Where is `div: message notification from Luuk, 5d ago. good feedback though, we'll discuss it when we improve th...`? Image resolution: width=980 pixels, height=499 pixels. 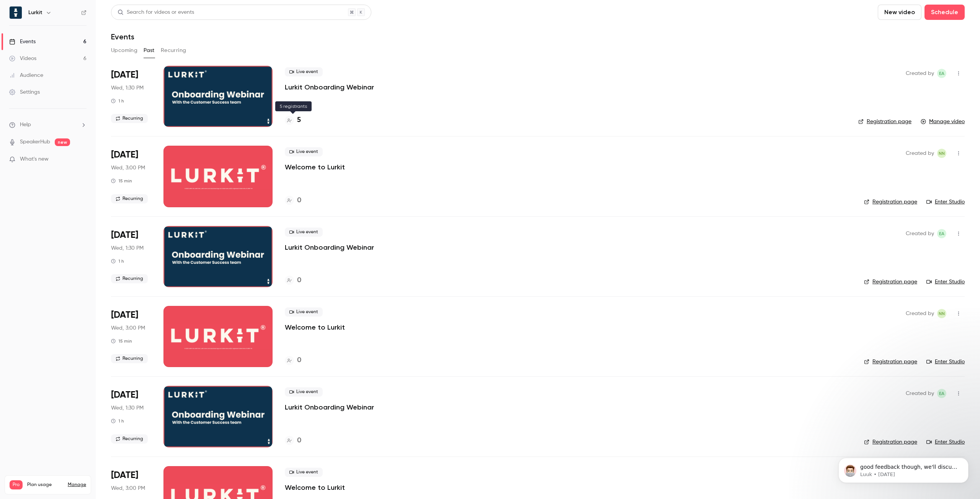 div: message notification from Luuk, 5d ago. good feedback though, we'll discuss it when we improve th... is located at coordinates (76, 29).